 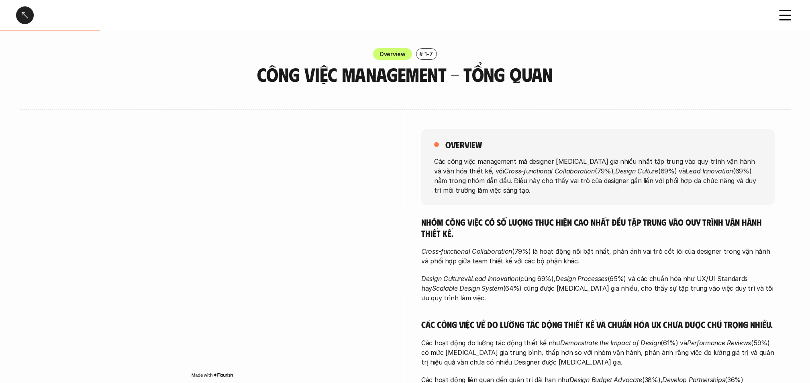 I want to click on img: Made with Flourish, so click(x=212, y=375).